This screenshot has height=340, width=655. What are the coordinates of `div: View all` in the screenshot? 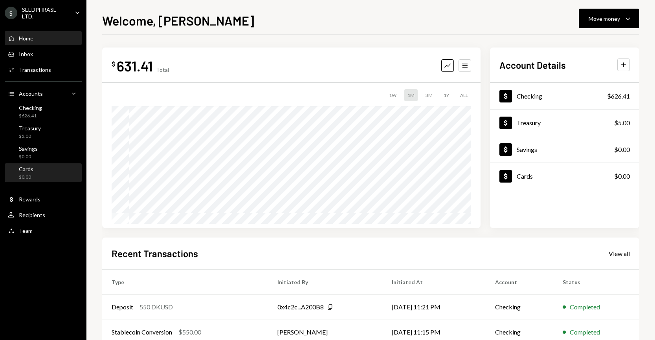 It's located at (619, 254).